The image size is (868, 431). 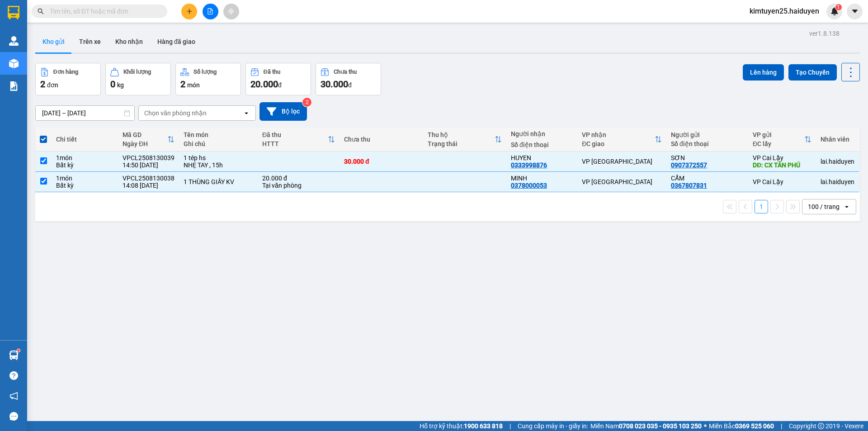 What do you see at coordinates (461, 144) in the screenshot?
I see `div: Trạng thái` at bounding box center [461, 144].